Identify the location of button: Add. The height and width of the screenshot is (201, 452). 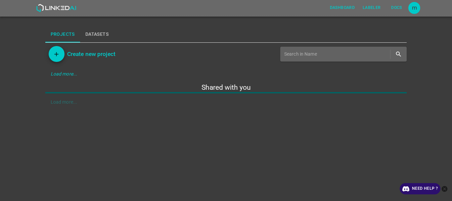
(57, 54).